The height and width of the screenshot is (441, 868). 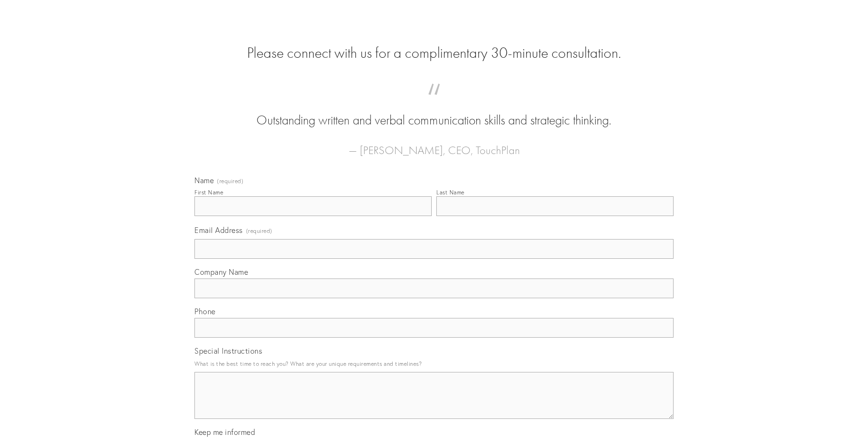 What do you see at coordinates (221, 272) in the screenshot?
I see `span: Company Name` at bounding box center [221, 272].